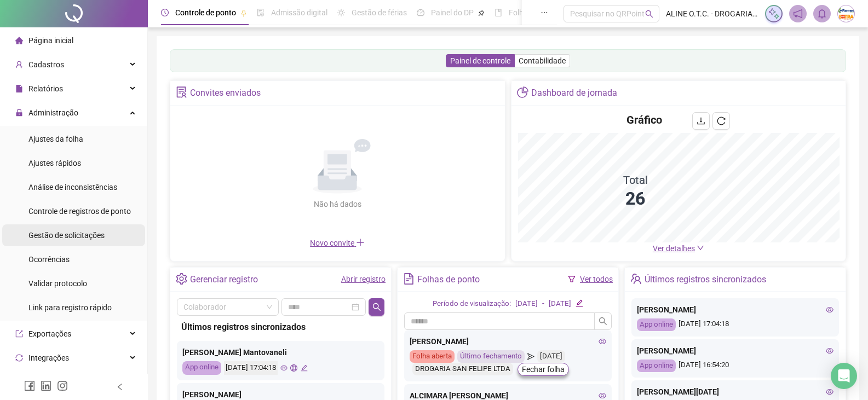 Image resolution: width=868 pixels, height=400 pixels. What do you see at coordinates (62, 386) in the screenshot?
I see `span: instagram` at bounding box center [62, 386].